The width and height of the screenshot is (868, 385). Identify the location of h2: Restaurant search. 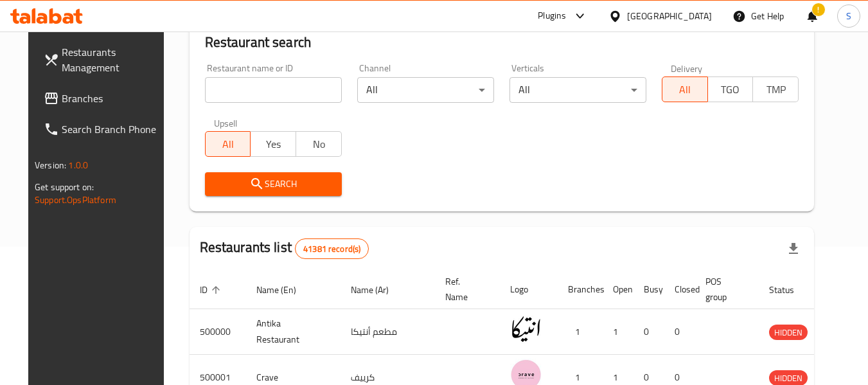
(502, 42).